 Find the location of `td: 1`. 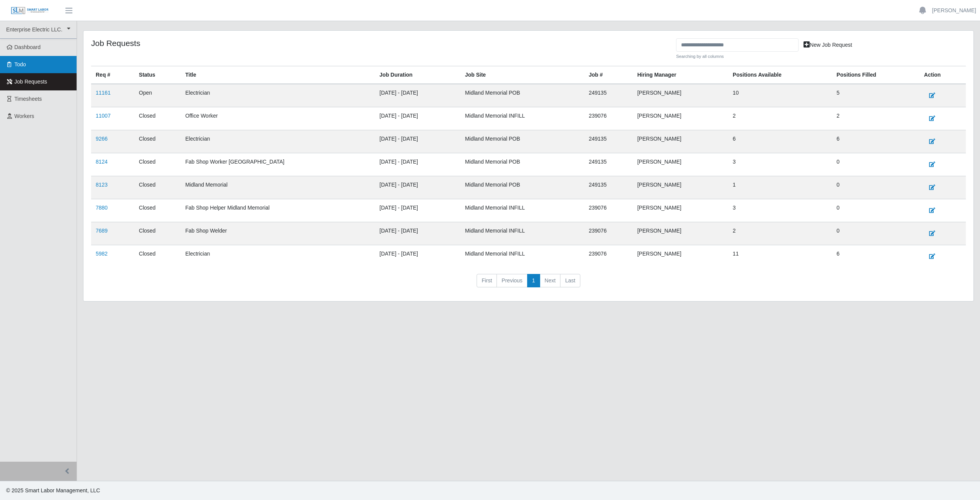

td: 1 is located at coordinates (780, 188).